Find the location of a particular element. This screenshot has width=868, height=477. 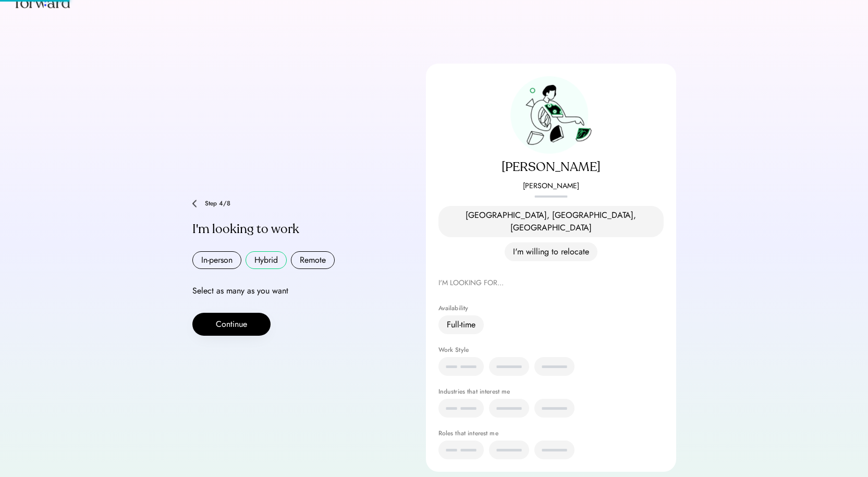

img: chevron-left.png is located at coordinates (195, 203).